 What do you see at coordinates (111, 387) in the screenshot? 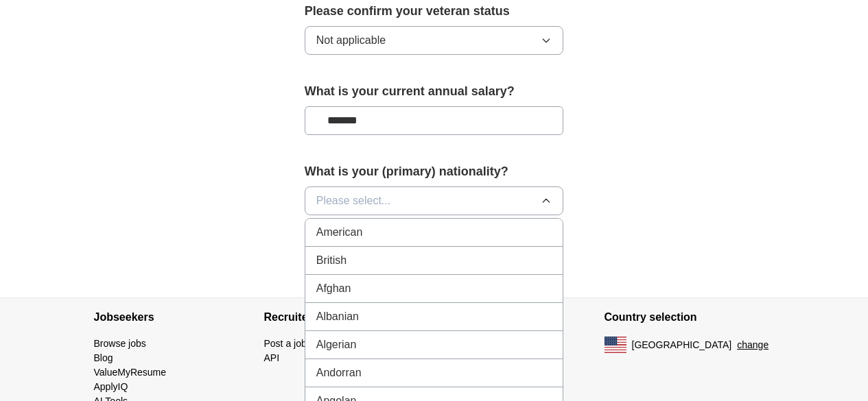
I see `a: ApplyIQ` at bounding box center [111, 387].